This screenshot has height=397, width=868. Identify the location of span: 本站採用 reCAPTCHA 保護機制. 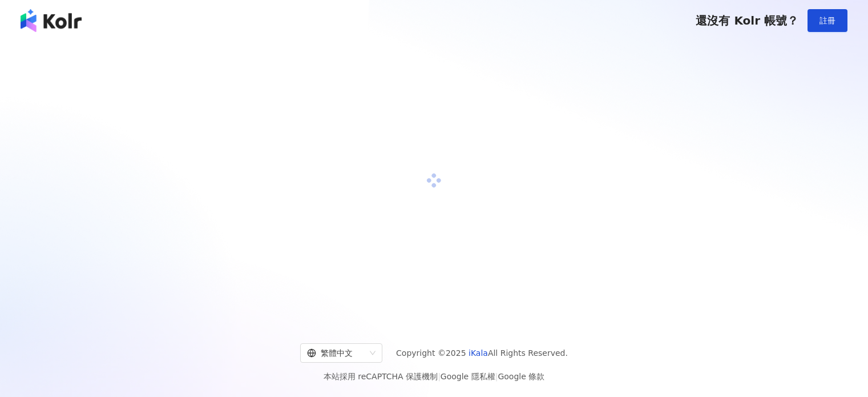
(434, 376).